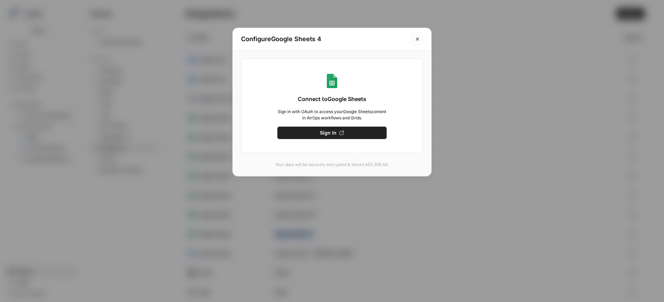 Image resolution: width=664 pixels, height=302 pixels. What do you see at coordinates (328, 133) in the screenshot?
I see `span: Sign In` at bounding box center [328, 133].